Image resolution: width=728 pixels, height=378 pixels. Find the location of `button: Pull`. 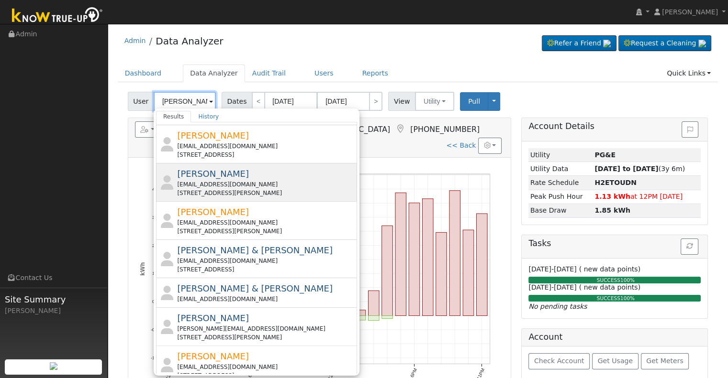

button: Pull is located at coordinates (474, 101).